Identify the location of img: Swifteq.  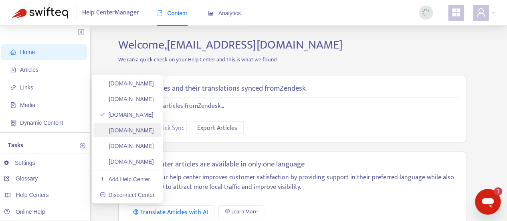
(40, 13).